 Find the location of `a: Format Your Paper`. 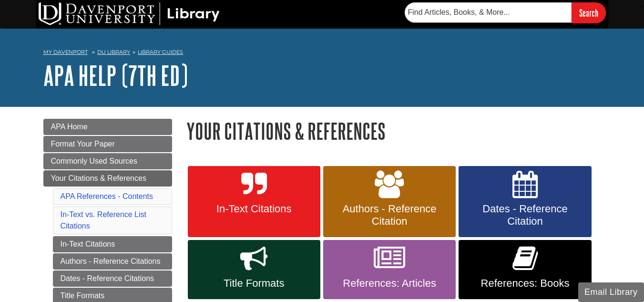

a: Format Your Paper is located at coordinates (108, 144).